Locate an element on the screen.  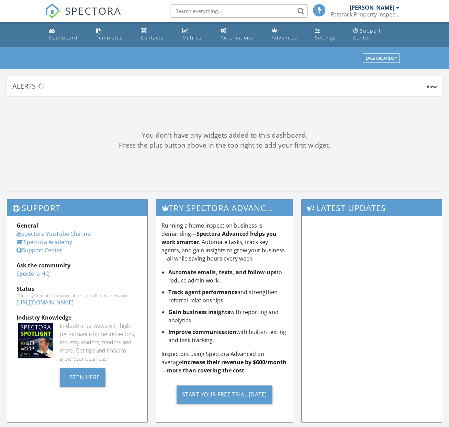
strong: Automate emails, texts, and follow-ups is located at coordinates (222, 272).